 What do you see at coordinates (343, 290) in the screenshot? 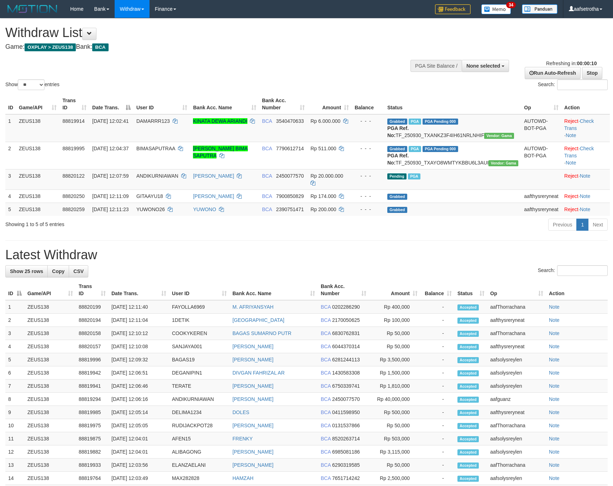
I see `th: Bank Acc. Number: activate to sort column ascending` at bounding box center [343, 290].